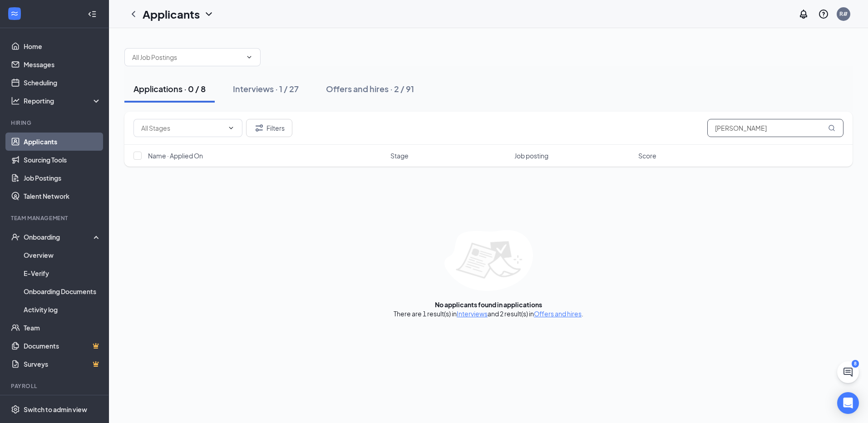 The image size is (868, 423). Describe the element at coordinates (488, 305) in the screenshot. I see `div: No applicants found in applications` at that location.